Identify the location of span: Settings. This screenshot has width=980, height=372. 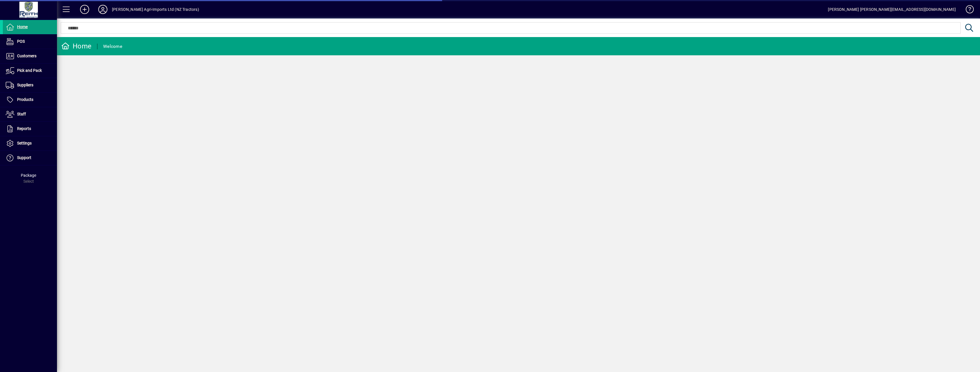
(24, 143).